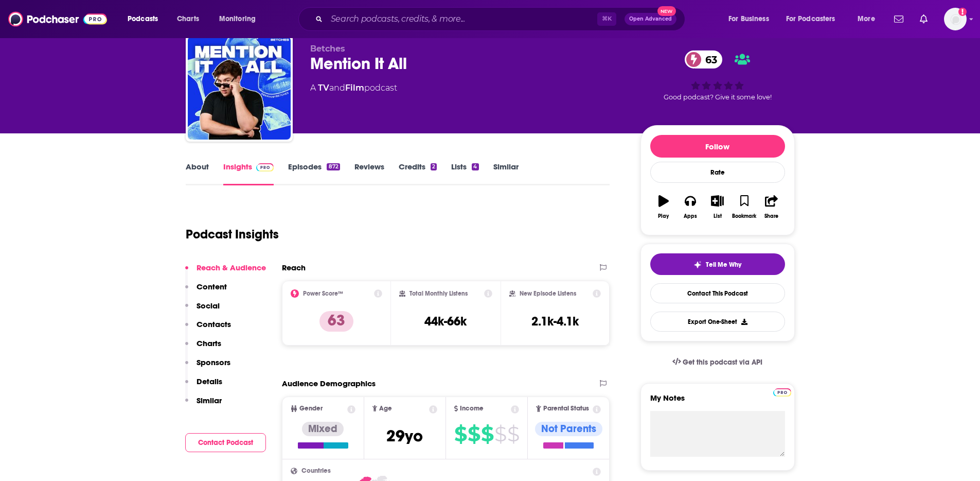 The image size is (980, 481). I want to click on span: Open Advanced, so click(650, 19).